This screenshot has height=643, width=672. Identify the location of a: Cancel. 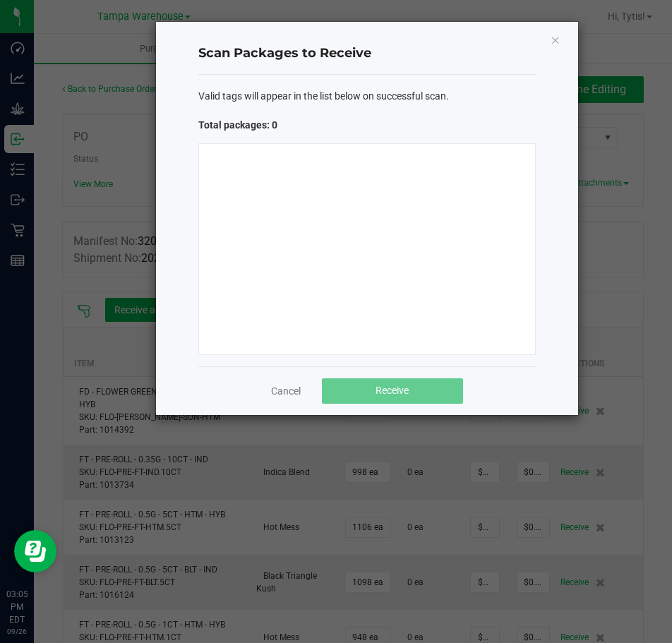
(285, 391).